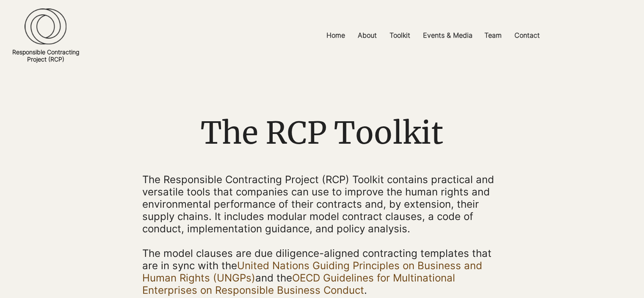 The image size is (644, 298). I want to click on a: Team, so click(493, 35).